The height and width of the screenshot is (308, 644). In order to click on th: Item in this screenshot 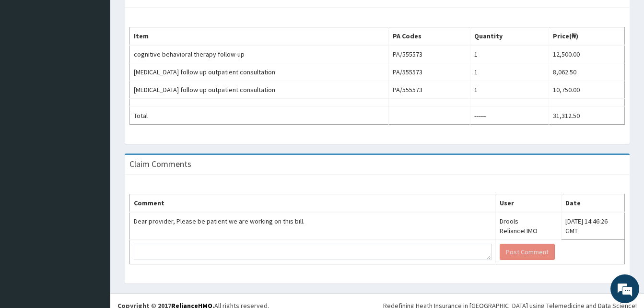, I will do `click(259, 36)`.